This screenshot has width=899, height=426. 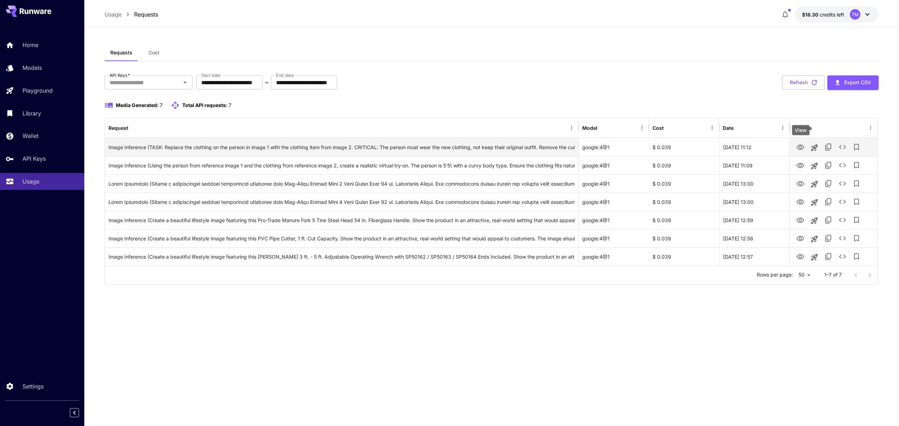 What do you see at coordinates (120, 75) in the screenshot?
I see `label: API Keys` at bounding box center [120, 75].